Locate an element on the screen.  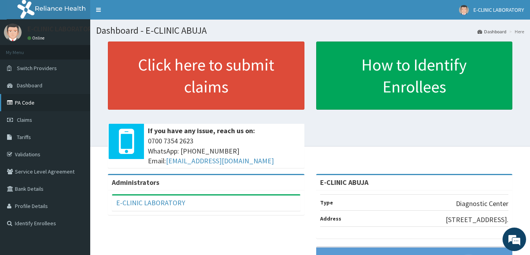
a: E-CLINIC LABORATORY is located at coordinates (151, 203).